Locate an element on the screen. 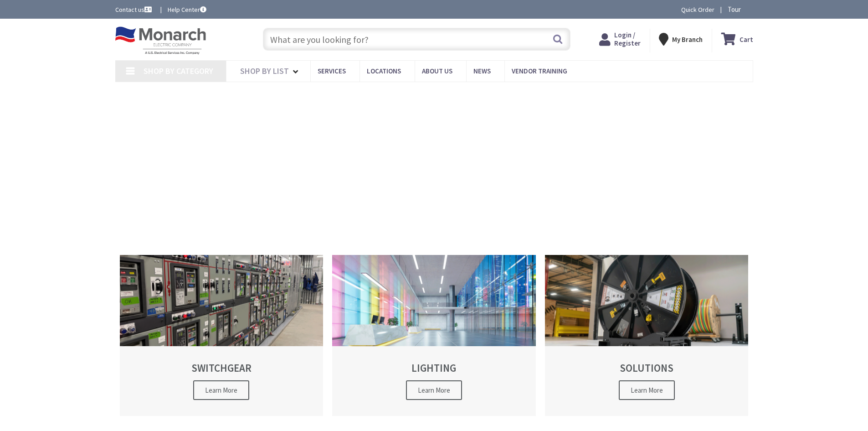  a: LIGHTING Learn More is located at coordinates (434, 335).